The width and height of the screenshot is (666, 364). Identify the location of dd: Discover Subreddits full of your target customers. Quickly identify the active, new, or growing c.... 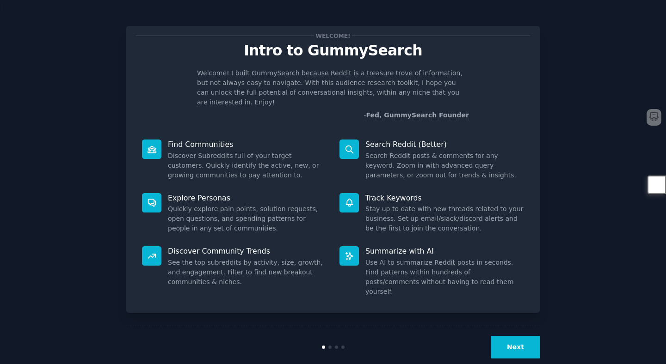
(247, 165).